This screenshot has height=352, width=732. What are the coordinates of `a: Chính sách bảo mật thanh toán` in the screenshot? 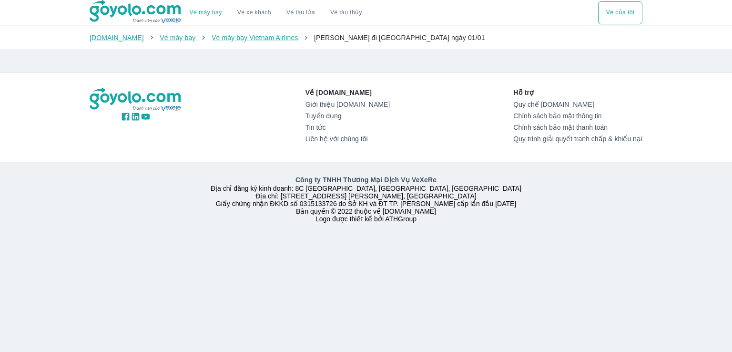 It's located at (577, 127).